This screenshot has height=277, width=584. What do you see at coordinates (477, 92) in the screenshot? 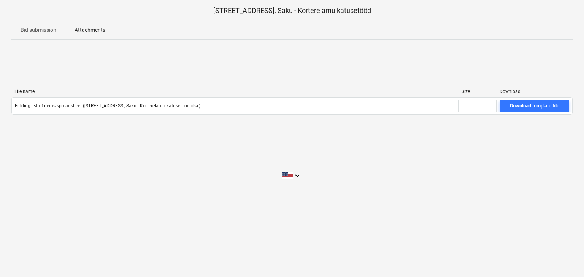
I see `div: Size` at bounding box center [477, 92].